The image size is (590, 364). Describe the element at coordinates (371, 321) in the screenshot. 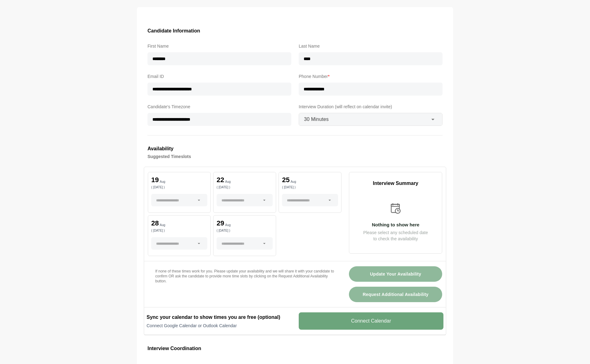

I see `v-button: Connect Calendar` at that location.